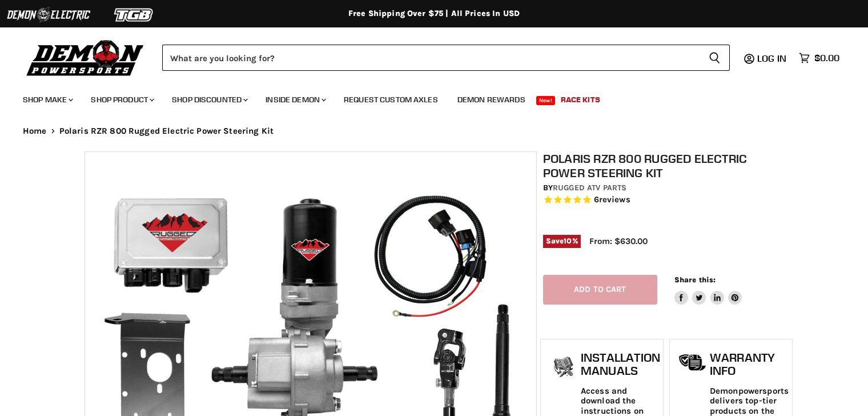 The image size is (868, 416). I want to click on a: Race Kits, so click(580, 99).